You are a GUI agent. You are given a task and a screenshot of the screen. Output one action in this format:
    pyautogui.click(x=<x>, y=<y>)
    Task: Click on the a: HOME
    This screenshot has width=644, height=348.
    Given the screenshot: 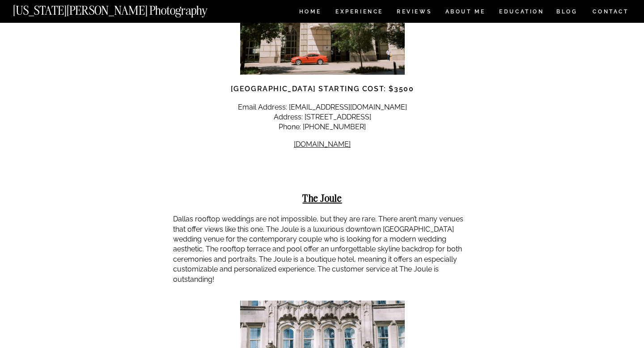 What is the action you would take?
    pyautogui.click(x=310, y=13)
    